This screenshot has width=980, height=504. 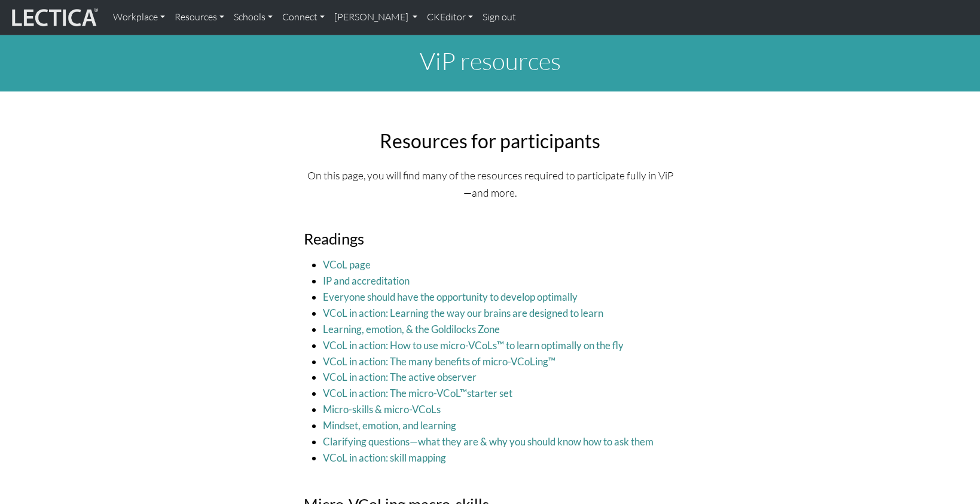 I want to click on a: Learning, emotion, & the Goldilocks Zone, so click(x=411, y=329).